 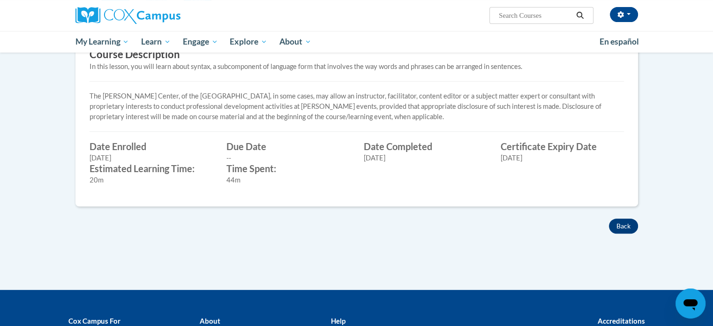 What do you see at coordinates (295, 42) in the screenshot?
I see `span: About` at bounding box center [295, 42].